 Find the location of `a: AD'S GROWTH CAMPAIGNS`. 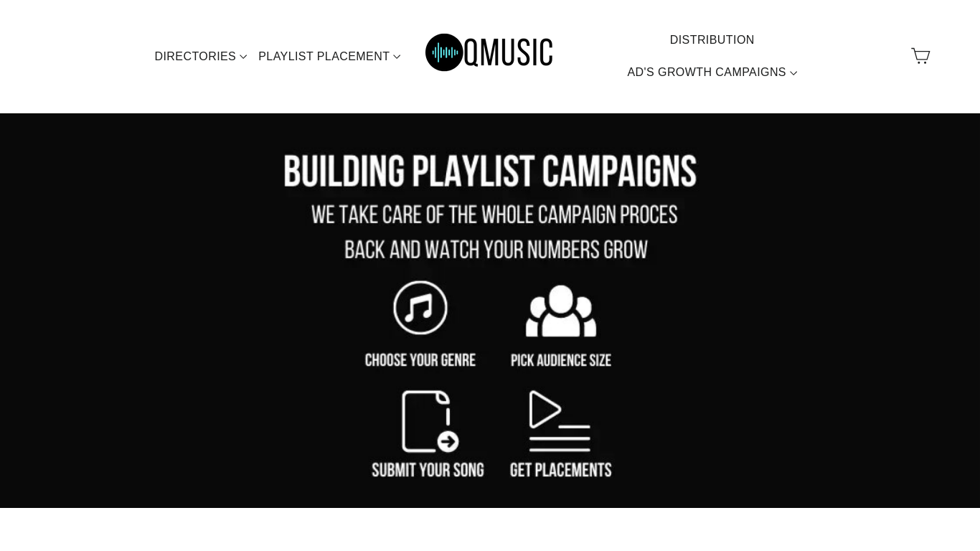

a: AD'S GROWTH CAMPAIGNS is located at coordinates (713, 72).